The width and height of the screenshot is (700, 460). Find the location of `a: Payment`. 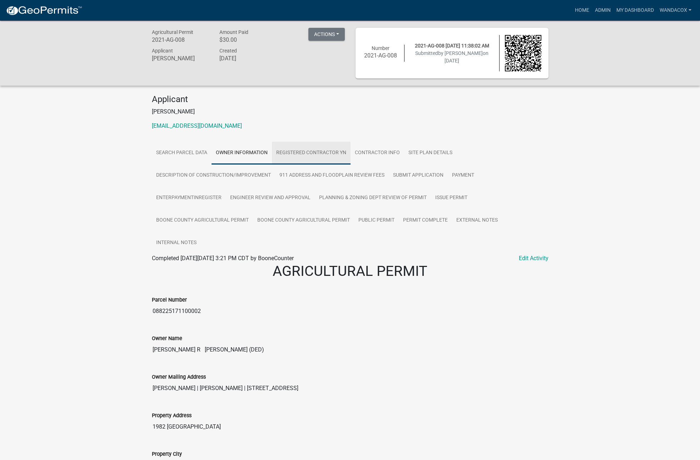

a: Payment is located at coordinates (463, 176).